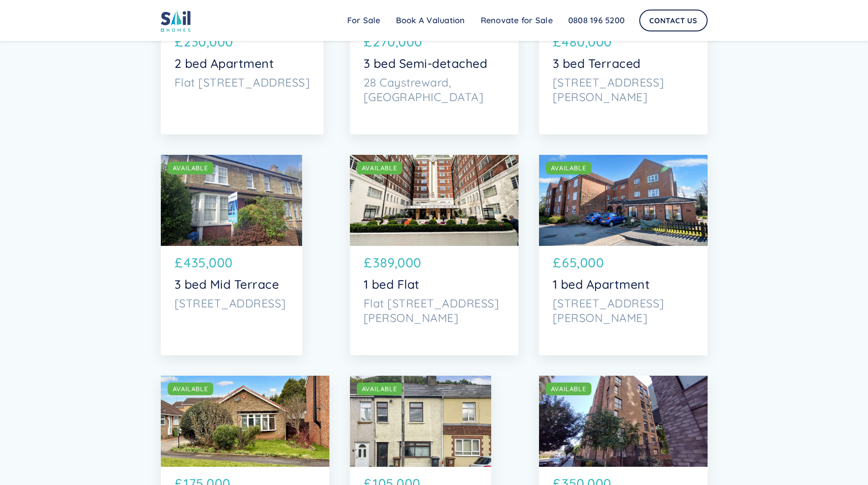  I want to click on p: 3 bed Semi-detached, so click(434, 63).